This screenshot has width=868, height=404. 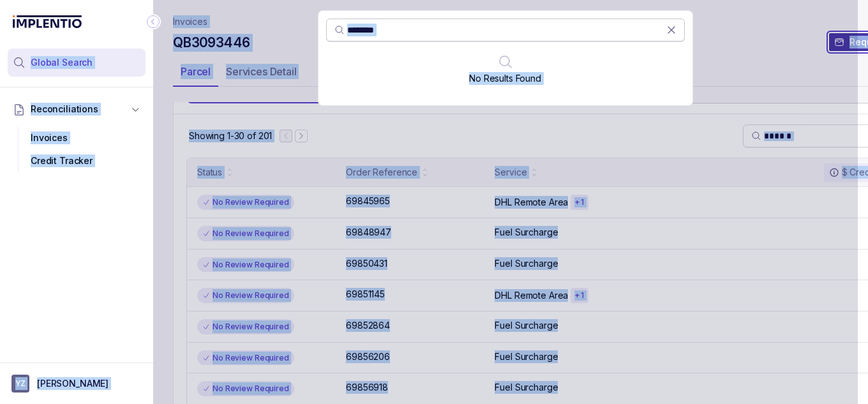 What do you see at coordinates (505, 79) in the screenshot?
I see `p: No Results Found` at bounding box center [505, 79].